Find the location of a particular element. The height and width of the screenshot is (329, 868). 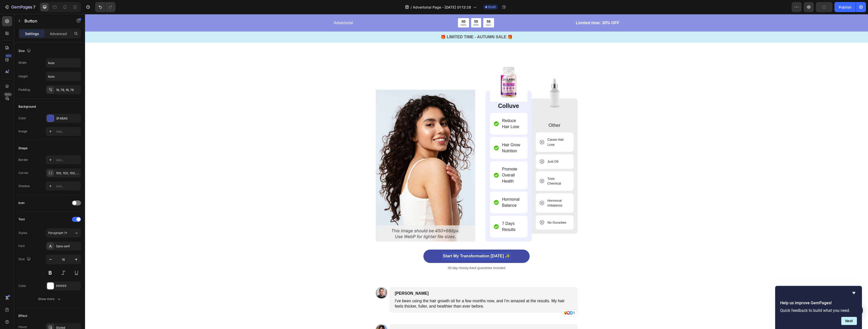

p: MIN is located at coordinates (391, 11).